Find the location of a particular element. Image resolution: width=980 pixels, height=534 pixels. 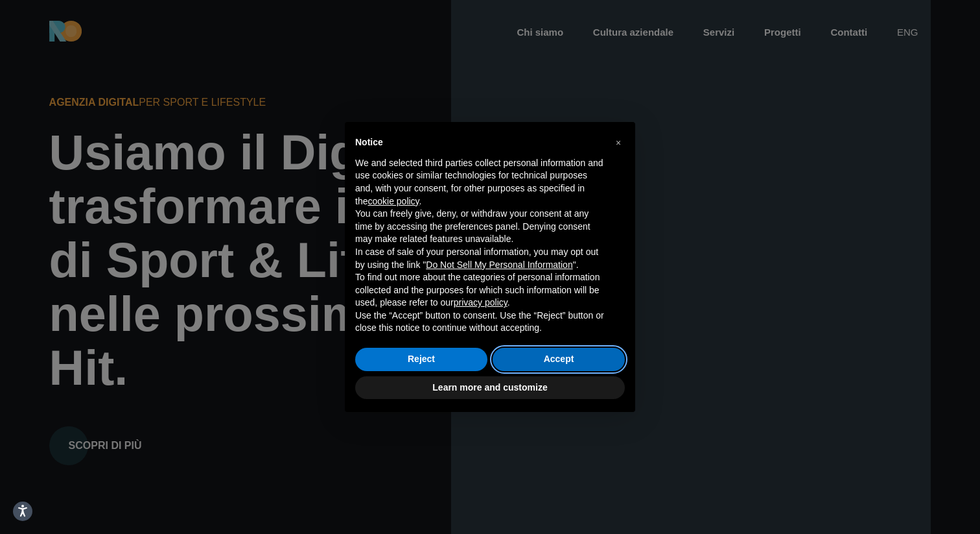

p: In case of sale of your personal information, you may opt out by using the link " ". is located at coordinates (480, 258).